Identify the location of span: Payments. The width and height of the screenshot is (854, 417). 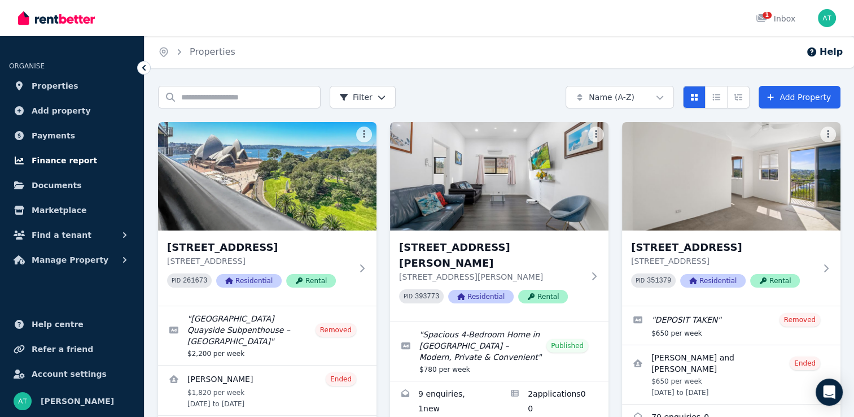
(53, 135).